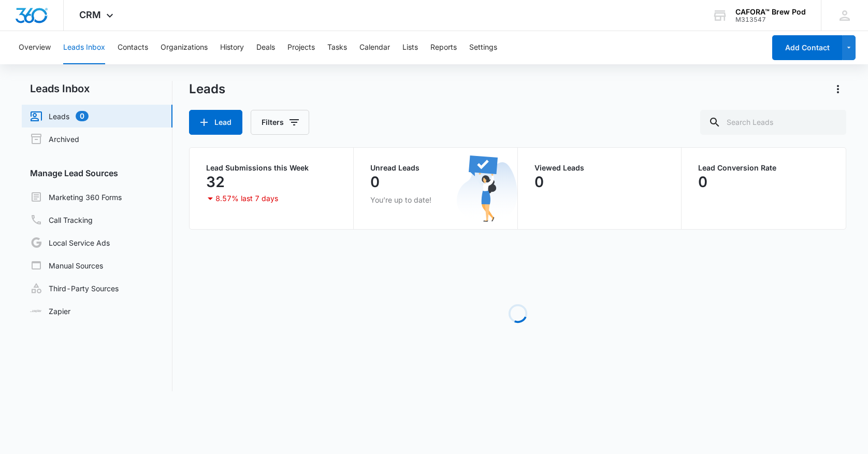 The height and width of the screenshot is (454, 868). Describe the element at coordinates (70, 243) in the screenshot. I see `a: Local Service Ads` at that location.